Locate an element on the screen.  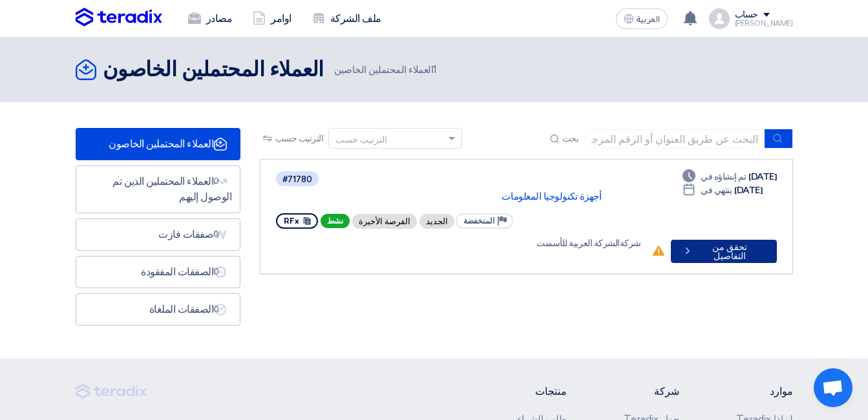
button: العربية is located at coordinates (642, 19).